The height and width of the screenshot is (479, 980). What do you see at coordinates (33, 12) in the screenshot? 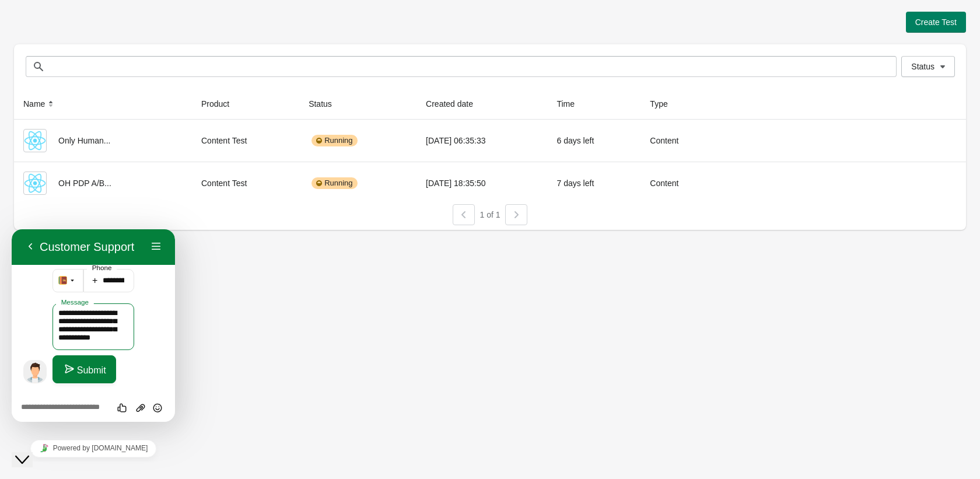
I see `img: Tawky_16x16.svg` at bounding box center [33, 12].